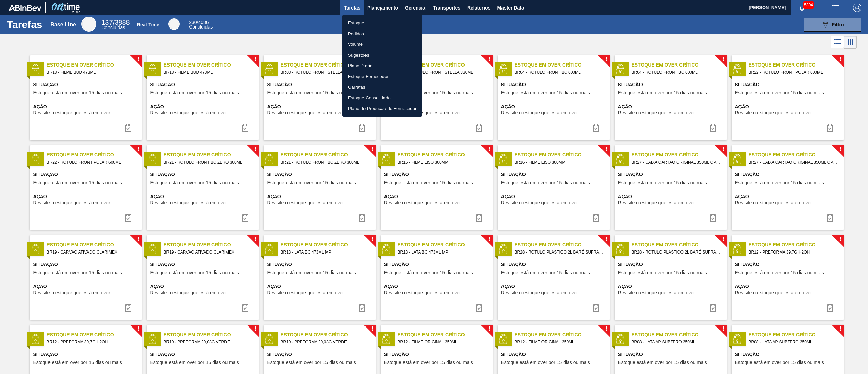  I want to click on a: Plano Diário, so click(382, 66).